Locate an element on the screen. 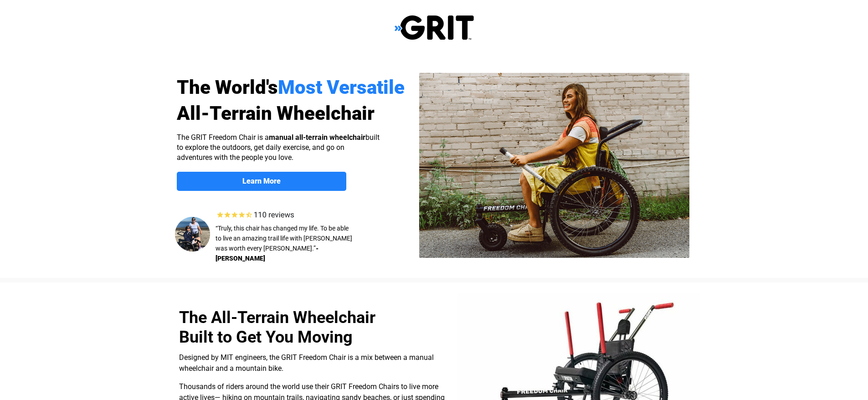 This screenshot has width=868, height=400. span: Designed by MIT engineers, the GRIT Freedom Chair is a mix between a manual wheelchair and a moun... is located at coordinates (306, 363).